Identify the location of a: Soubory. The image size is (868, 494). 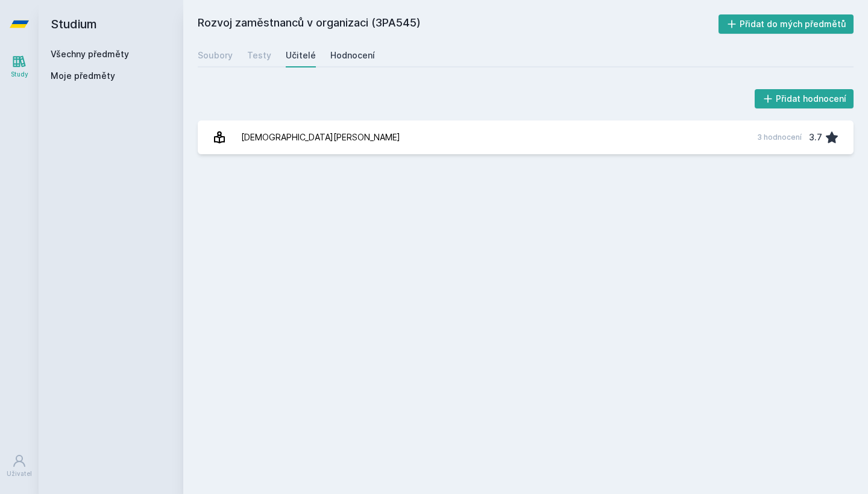
(215, 55).